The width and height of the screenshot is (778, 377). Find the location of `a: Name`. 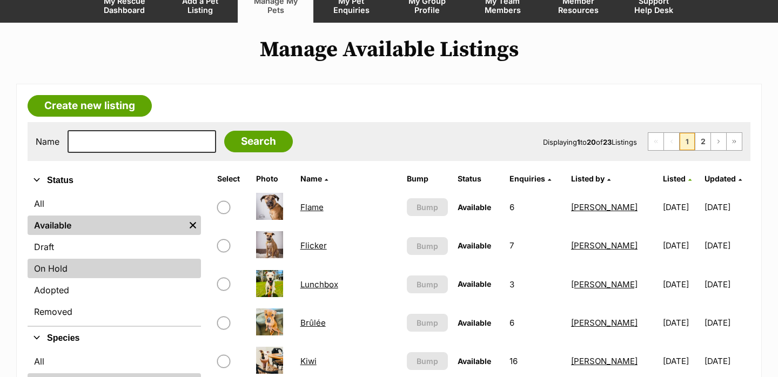

a: Name is located at coordinates (314, 178).